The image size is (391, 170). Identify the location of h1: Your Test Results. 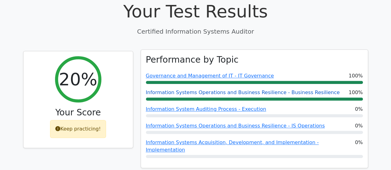
(196, 11).